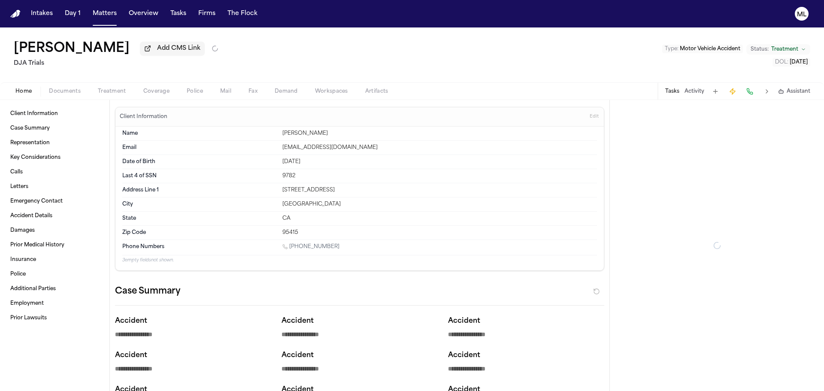 The height and width of the screenshot is (391, 824). Describe the element at coordinates (778, 49) in the screenshot. I see `button: Change status from Treatment` at that location.